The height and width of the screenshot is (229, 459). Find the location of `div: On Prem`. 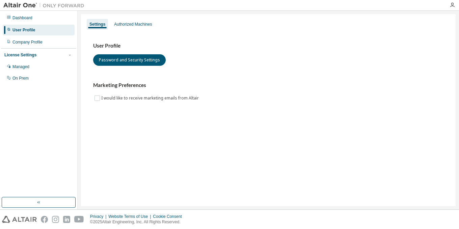

div: On Prem is located at coordinates (21, 78).